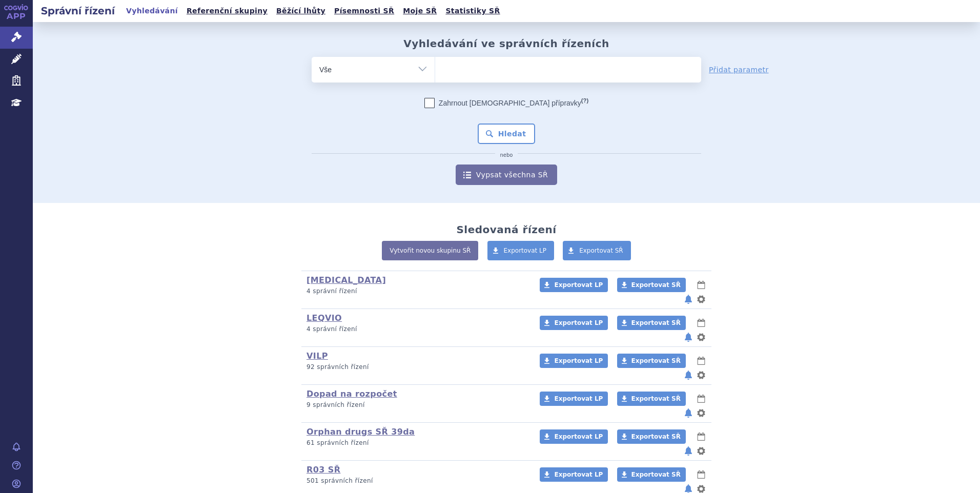 The width and height of the screenshot is (980, 493). What do you see at coordinates (78, 11) in the screenshot?
I see `h2: Správní řízení` at bounding box center [78, 11].